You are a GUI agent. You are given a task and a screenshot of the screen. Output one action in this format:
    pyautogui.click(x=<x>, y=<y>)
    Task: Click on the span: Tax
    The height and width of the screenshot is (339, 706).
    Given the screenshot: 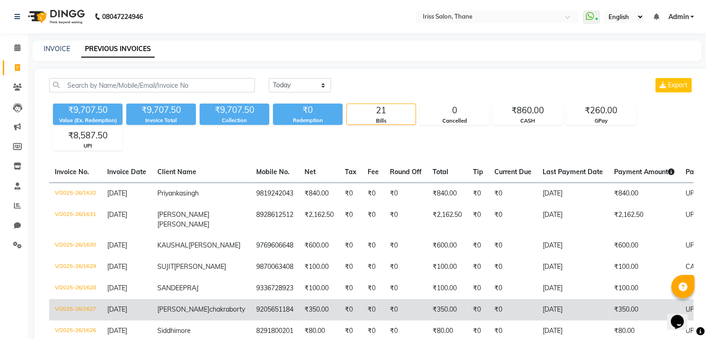 What is the action you would take?
    pyautogui.click(x=350, y=172)
    